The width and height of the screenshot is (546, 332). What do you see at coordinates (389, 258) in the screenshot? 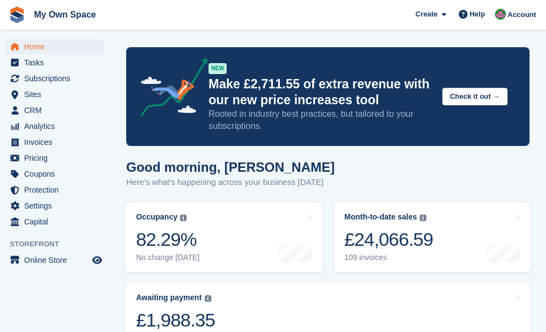
I see `div: 109 invoices` at bounding box center [389, 258].